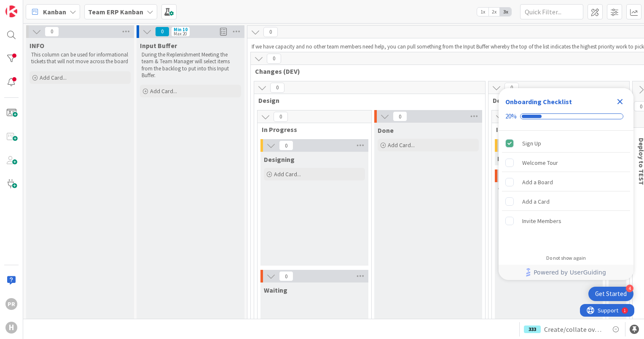  Describe the element at coordinates (540, 163) in the screenshot. I see `div: Welcome Tour` at that location.